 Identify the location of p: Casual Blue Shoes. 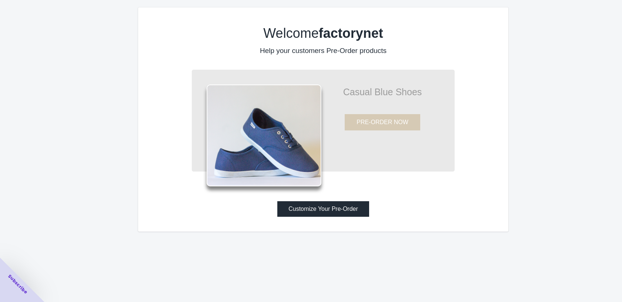
(382, 92).